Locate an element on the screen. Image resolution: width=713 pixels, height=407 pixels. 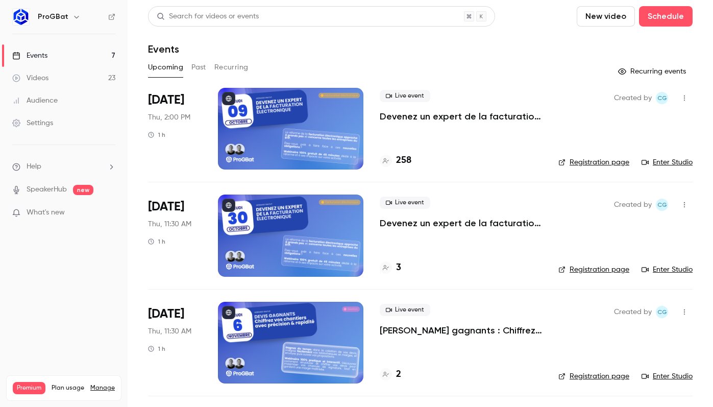
div: Nov 6 Thu, 11:30 AM (Europe/Paris) is located at coordinates (175, 342).